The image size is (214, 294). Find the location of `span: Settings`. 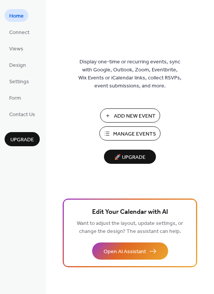

span: Settings is located at coordinates (19, 82).